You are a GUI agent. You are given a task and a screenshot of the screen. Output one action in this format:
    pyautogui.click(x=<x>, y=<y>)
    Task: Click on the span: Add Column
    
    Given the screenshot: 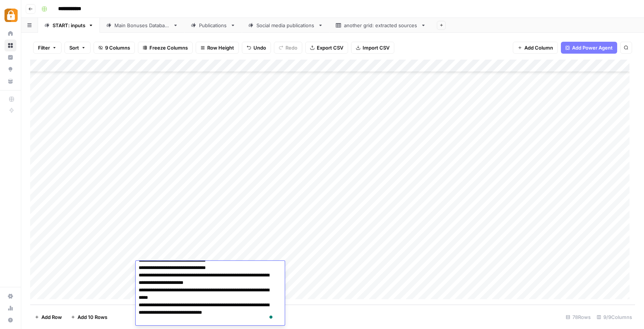 What is the action you would take?
    pyautogui.click(x=539, y=48)
    